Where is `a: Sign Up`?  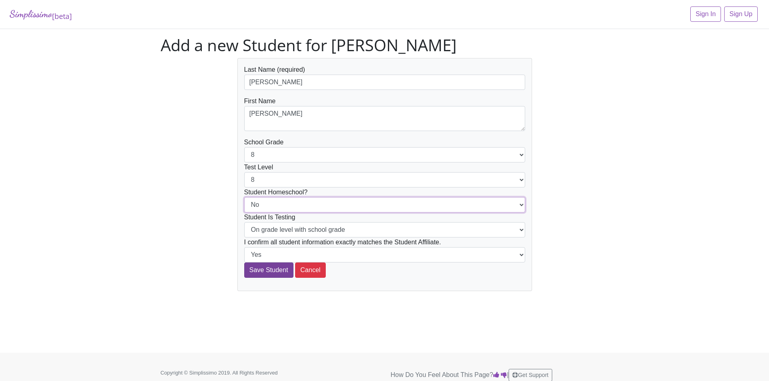 a: Sign Up is located at coordinates (740, 14).